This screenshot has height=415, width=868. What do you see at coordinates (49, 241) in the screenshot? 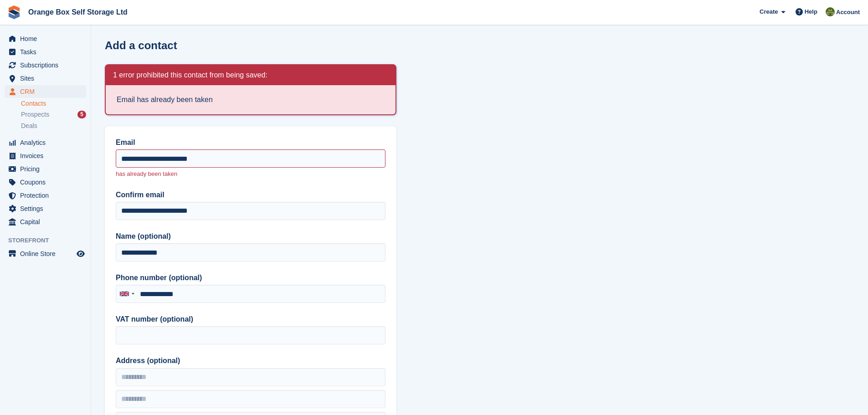
I see `span: Storefront` at bounding box center [49, 241].